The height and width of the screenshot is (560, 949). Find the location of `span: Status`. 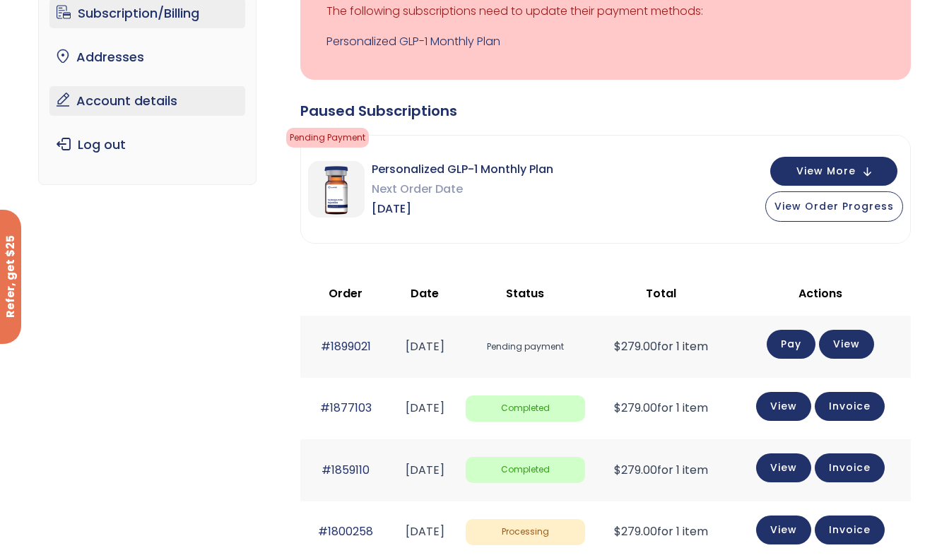

span: Status is located at coordinates (525, 293).